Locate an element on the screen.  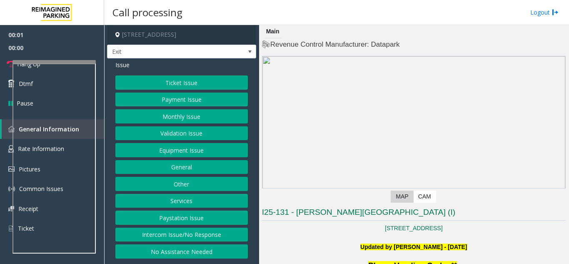
button: Validation Issue is located at coordinates (182, 133).